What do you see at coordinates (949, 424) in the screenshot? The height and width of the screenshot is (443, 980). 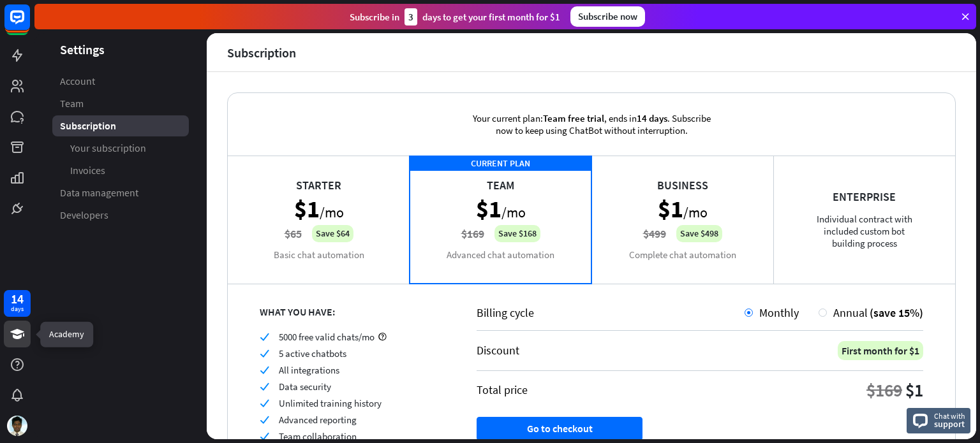 I see `span: support` at bounding box center [949, 424].